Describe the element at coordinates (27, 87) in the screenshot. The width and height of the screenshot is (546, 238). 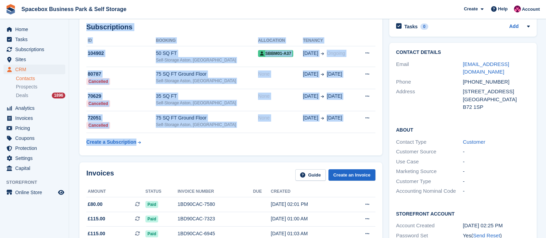
I see `span: Prospects` at that location.